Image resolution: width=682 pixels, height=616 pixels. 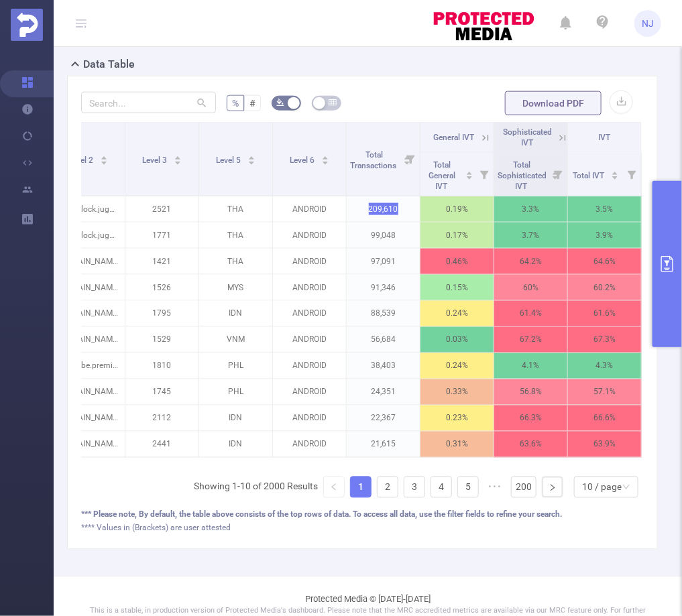 I want to click on p: 1810, so click(x=162, y=366).